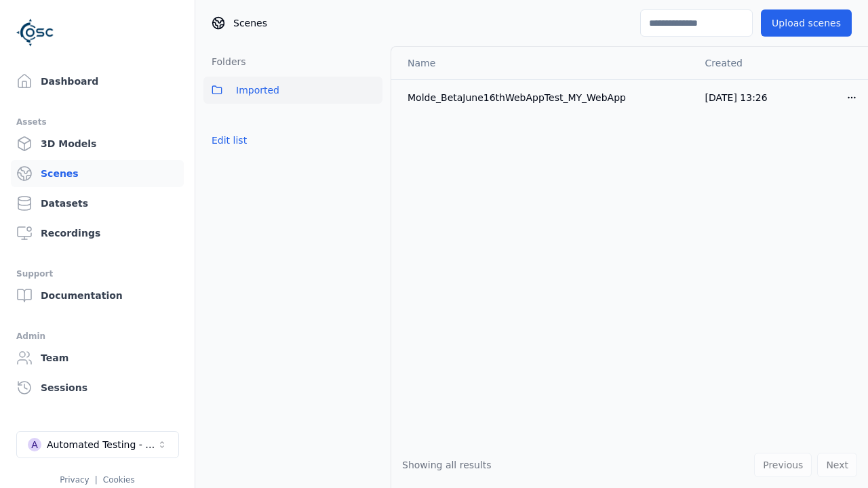 The width and height of the screenshot is (868, 488). What do you see at coordinates (34, 445) in the screenshot?
I see `div: A` at bounding box center [34, 445].